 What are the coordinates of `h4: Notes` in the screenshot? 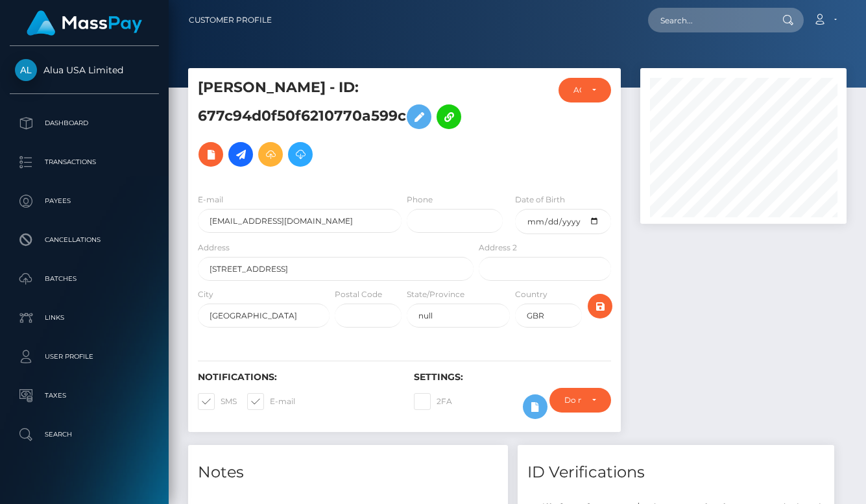 It's located at (348, 472).